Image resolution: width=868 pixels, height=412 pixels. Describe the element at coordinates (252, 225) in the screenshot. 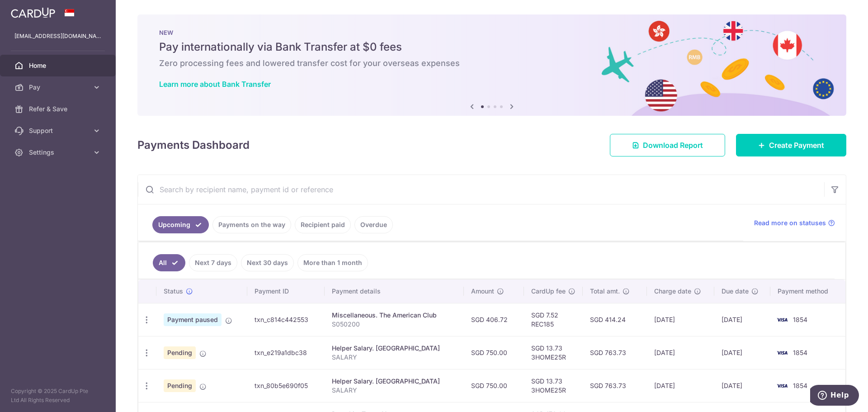

I see `a: Payments on the way` at that location.